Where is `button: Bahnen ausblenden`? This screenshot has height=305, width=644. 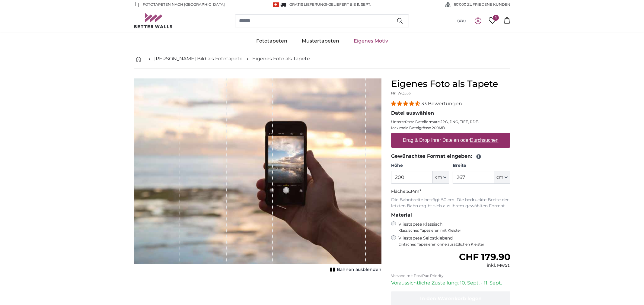
button: Bahnen ausblenden is located at coordinates (355, 269).